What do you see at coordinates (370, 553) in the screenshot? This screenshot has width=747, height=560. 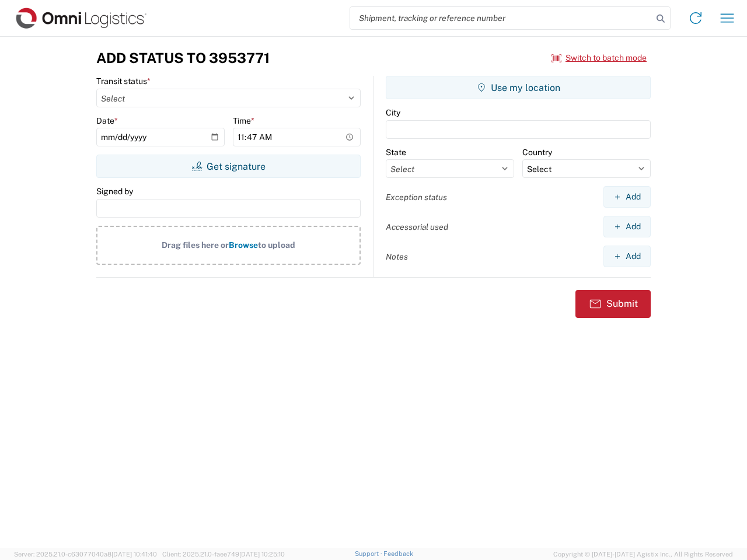 I see `a: Support` at bounding box center [370, 553].